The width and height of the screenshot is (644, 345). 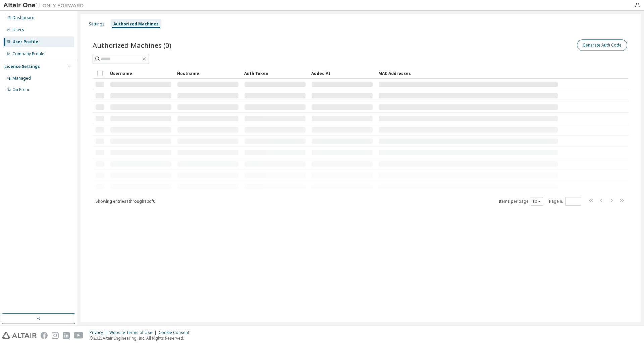 What do you see at coordinates (44, 335) in the screenshot?
I see `img: facebook.svg` at bounding box center [44, 335].